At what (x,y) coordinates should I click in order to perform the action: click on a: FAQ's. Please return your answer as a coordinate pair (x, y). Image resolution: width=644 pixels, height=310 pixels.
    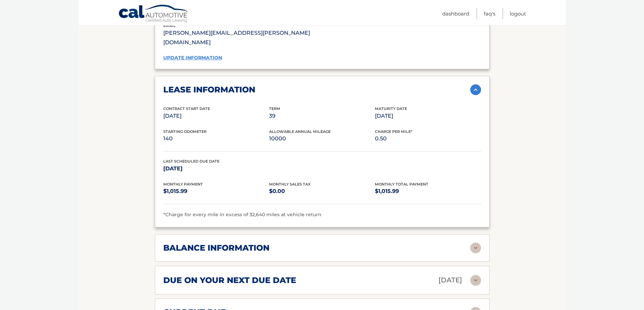
    Looking at the image, I should click on (489, 14).